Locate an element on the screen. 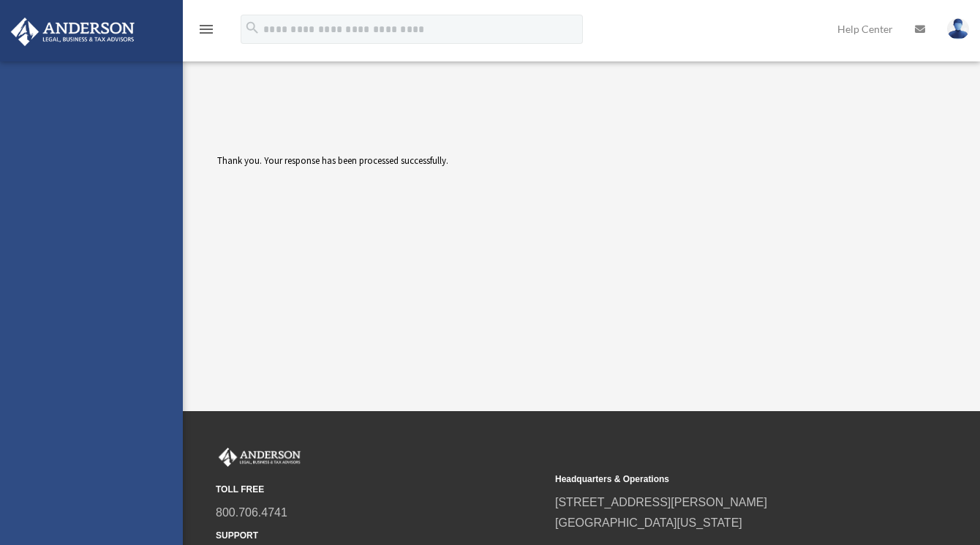 The height and width of the screenshot is (545, 980). small: SUPPORT is located at coordinates (380, 535).